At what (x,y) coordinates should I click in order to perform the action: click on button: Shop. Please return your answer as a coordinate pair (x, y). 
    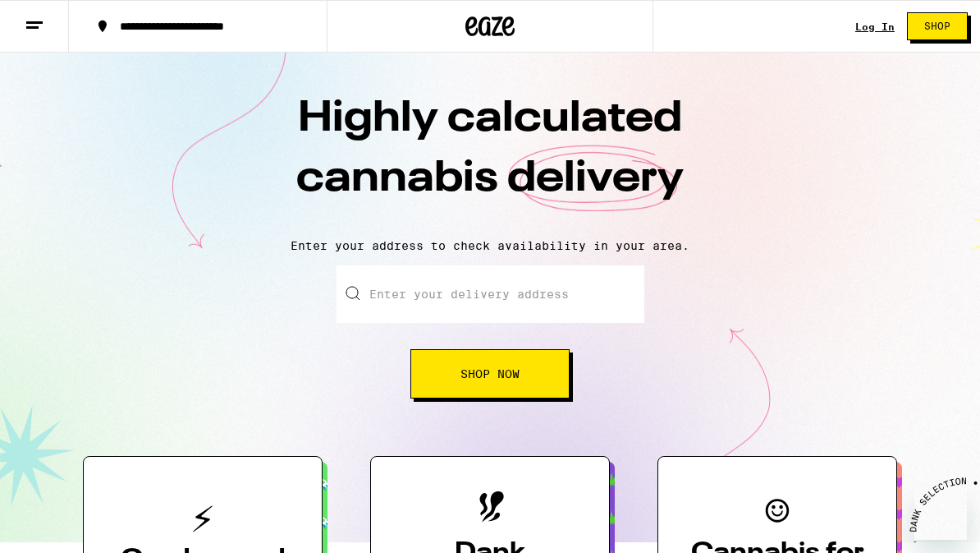
    Looking at the image, I should click on (938, 27).